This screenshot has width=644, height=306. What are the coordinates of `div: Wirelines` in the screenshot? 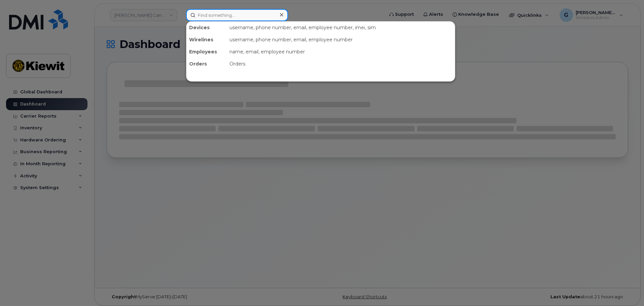 It's located at (207, 40).